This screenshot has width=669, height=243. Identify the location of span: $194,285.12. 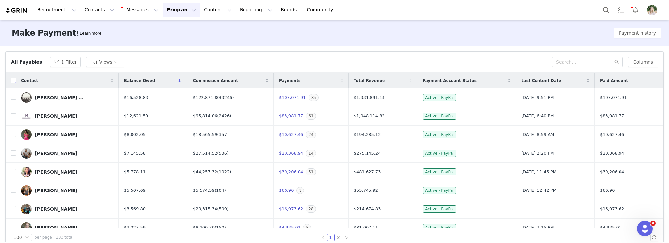
(367, 134).